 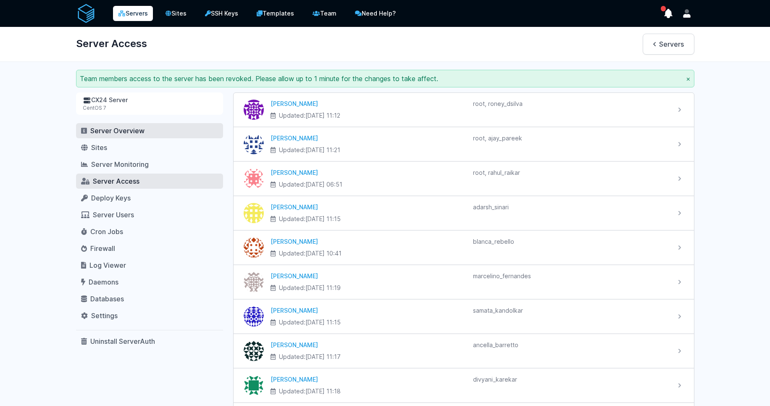 What do you see at coordinates (687, 13) in the screenshot?
I see `button: User menu` at bounding box center [687, 13].